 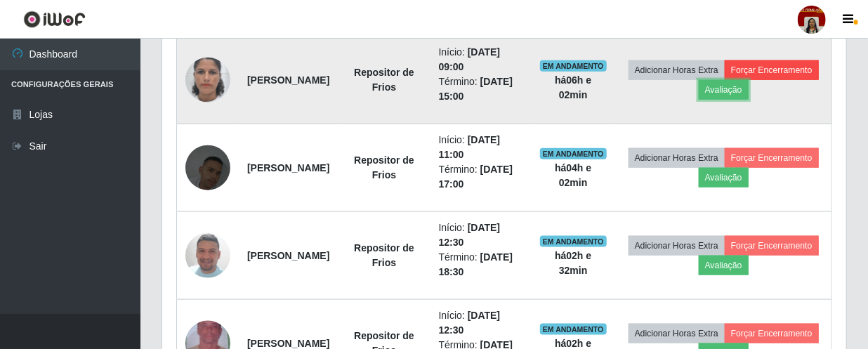 What do you see at coordinates (573, 263) in the screenshot?
I see `strong: há 02 h e 32 min` at bounding box center [573, 263].